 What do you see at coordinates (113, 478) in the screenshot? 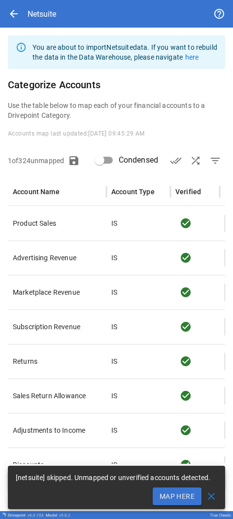
I see `div: [netsuite] skipped. Unmapped or unverified accounts detected.` at bounding box center [113, 478].